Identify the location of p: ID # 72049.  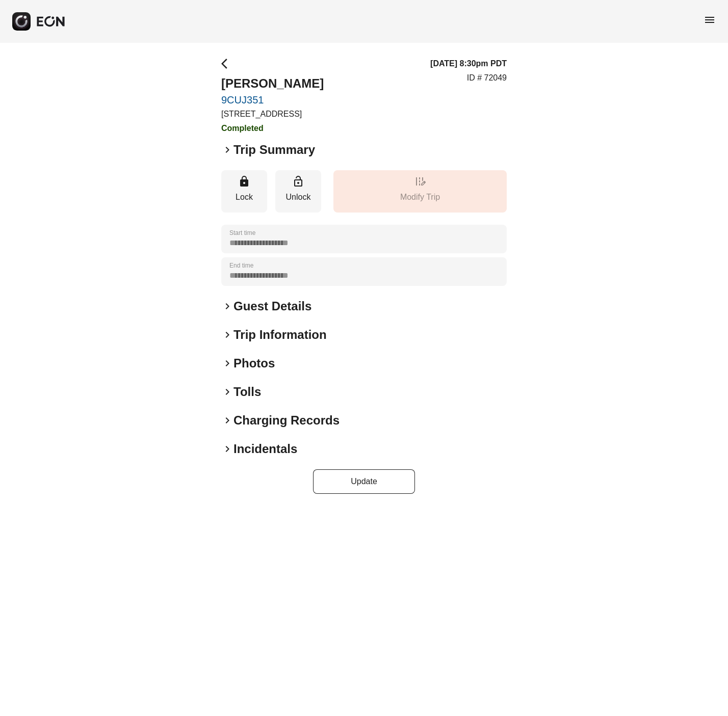
(487, 78).